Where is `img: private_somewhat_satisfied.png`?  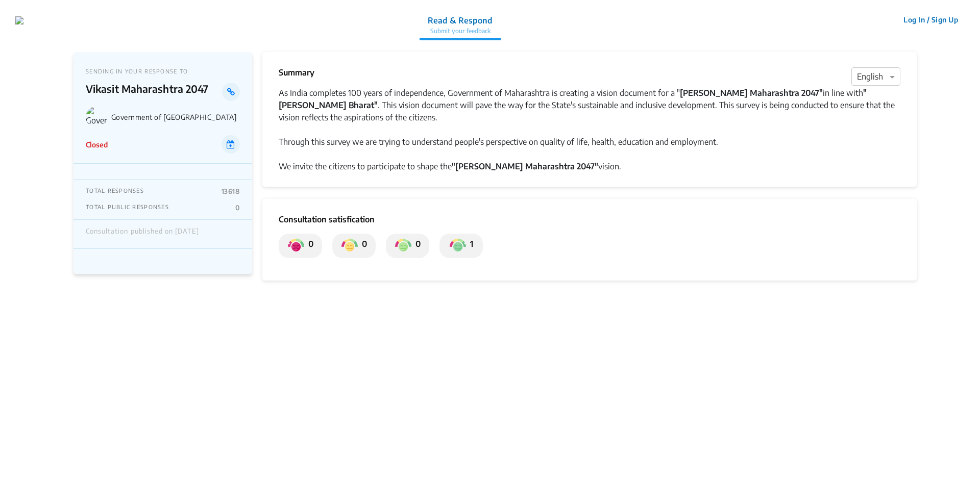
img: private_somewhat_satisfied.png is located at coordinates (403, 246).